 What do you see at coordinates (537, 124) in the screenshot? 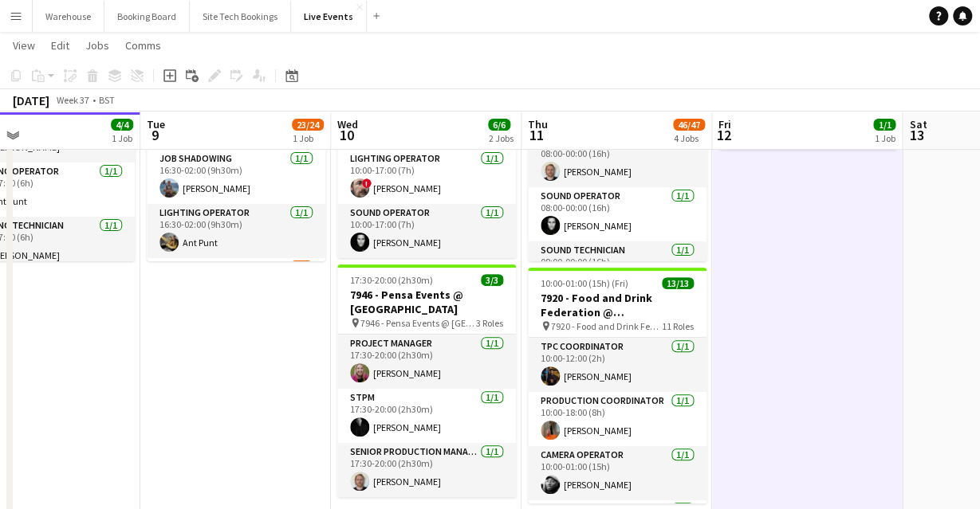
I see `span: Thu` at bounding box center [537, 124].